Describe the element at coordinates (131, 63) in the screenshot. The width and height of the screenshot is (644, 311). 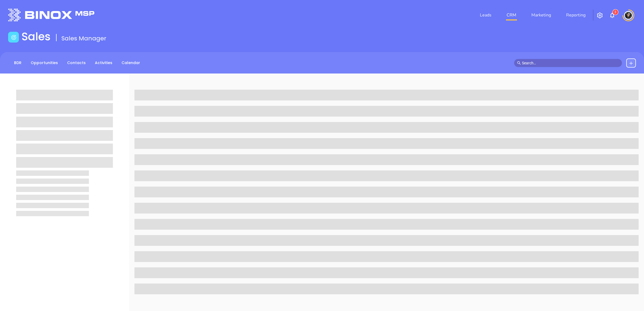
I see `a: Calendar` at that location.